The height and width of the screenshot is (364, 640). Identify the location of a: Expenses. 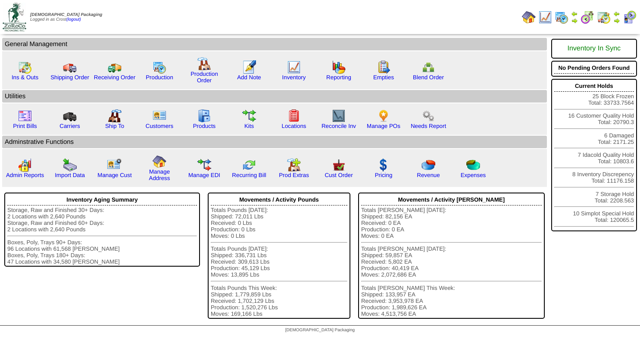
(473, 175).